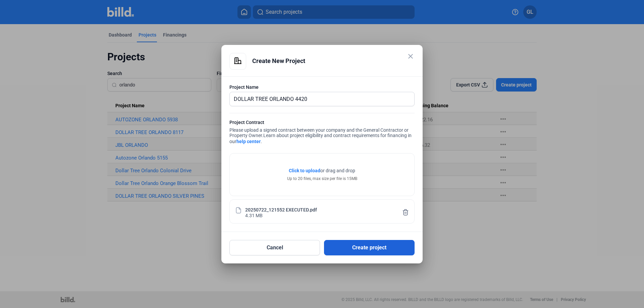  I want to click on div: Create New Project, so click(334, 61).